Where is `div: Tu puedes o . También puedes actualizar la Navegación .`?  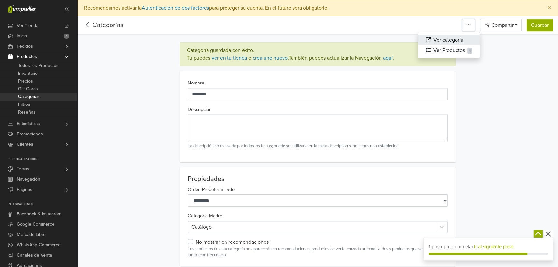
div: Tu puedes o . También puedes actualizar la Navegación . is located at coordinates (318, 54).